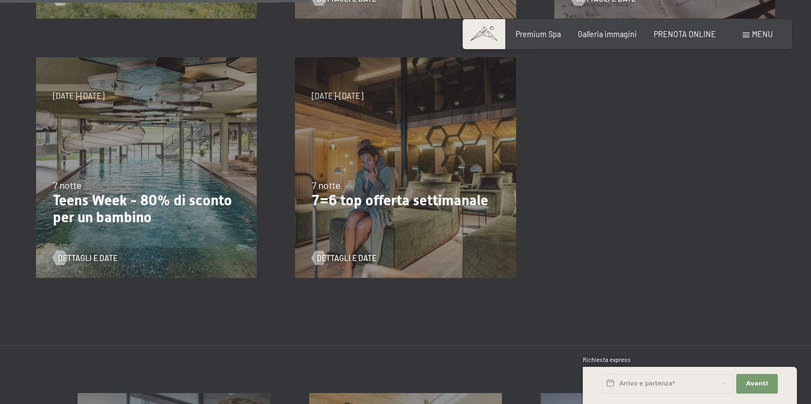 Image resolution: width=811 pixels, height=404 pixels. I want to click on a: PRENOTA ONLINE, so click(685, 34).